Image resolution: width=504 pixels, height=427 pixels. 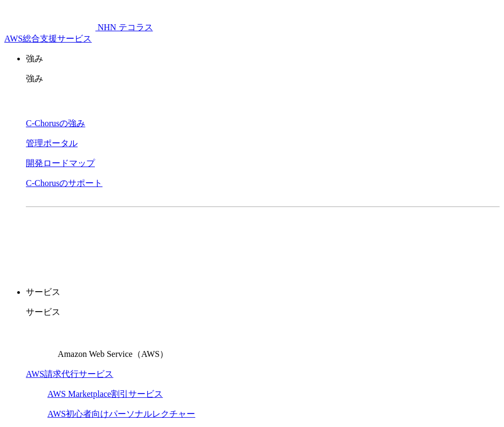 I want to click on img: Amazon Web Service（AWS）, so click(x=41, y=342).